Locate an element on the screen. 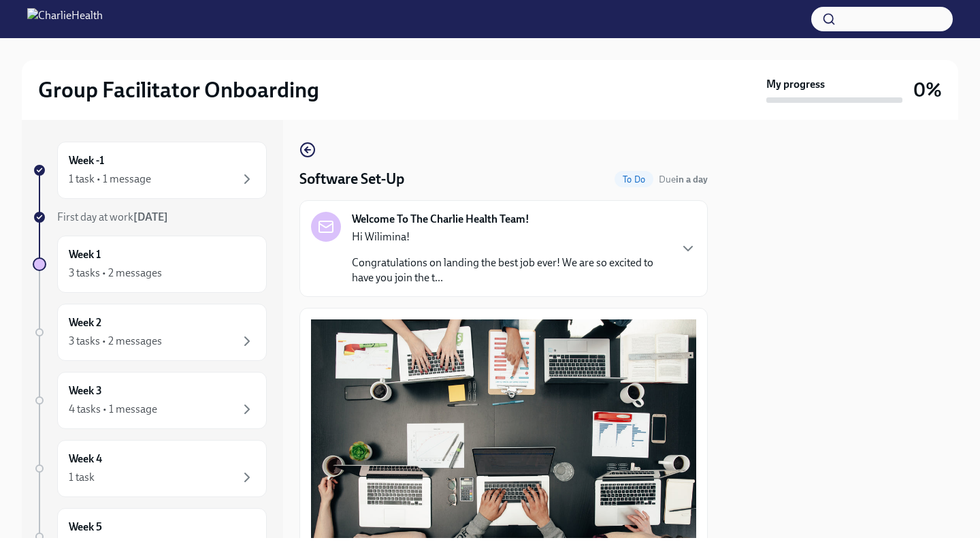 Image resolution: width=980 pixels, height=553 pixels. strong: Welcome To The Charlie Health Team! is located at coordinates (441, 219).